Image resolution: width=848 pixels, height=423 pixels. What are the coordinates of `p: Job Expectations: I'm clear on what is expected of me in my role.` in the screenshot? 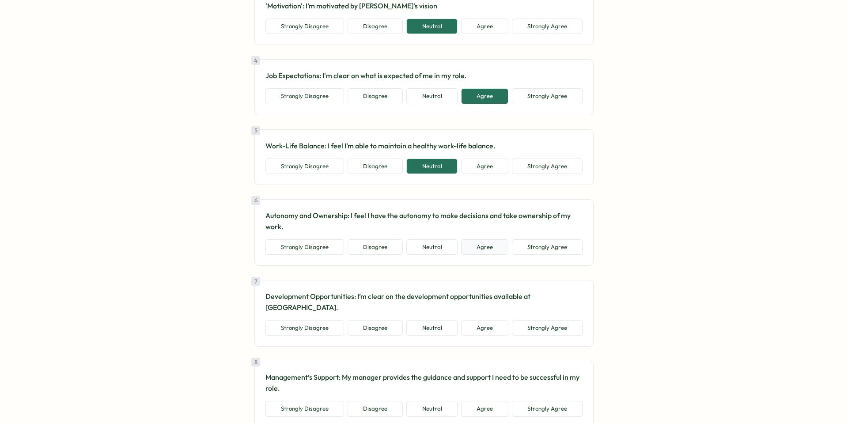 It's located at (424, 76).